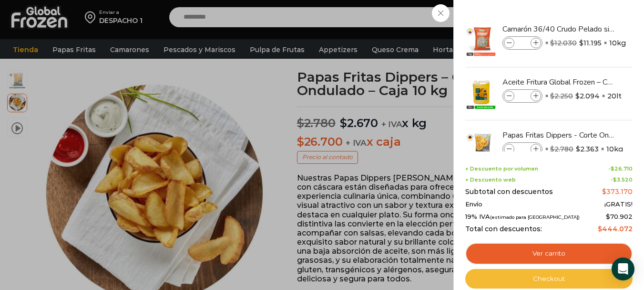 The image size is (644, 290). What do you see at coordinates (559, 29) in the screenshot?
I see `a: Camarón 36/40 Crudo Pelado sin Vena - Super Prime - Caja 10 kg` at bounding box center [559, 29].